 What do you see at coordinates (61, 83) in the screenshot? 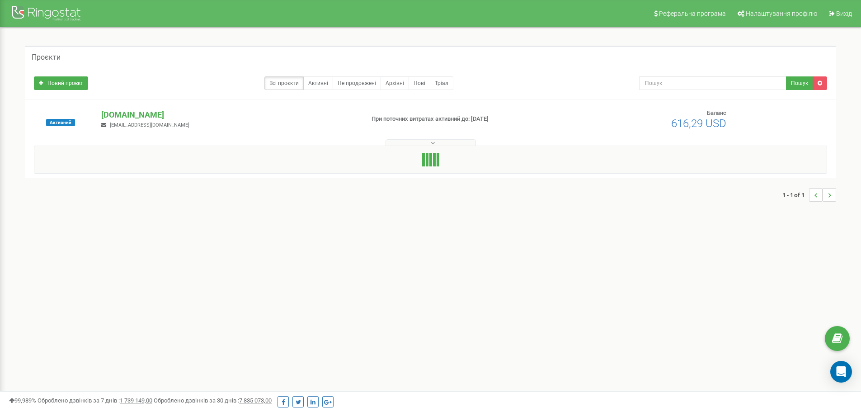
I see `a: Новий проєкт` at bounding box center [61, 83].